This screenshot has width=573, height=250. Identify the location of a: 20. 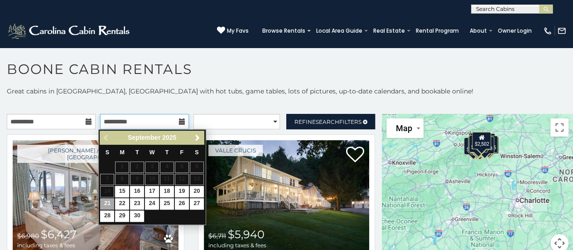
(197, 191).